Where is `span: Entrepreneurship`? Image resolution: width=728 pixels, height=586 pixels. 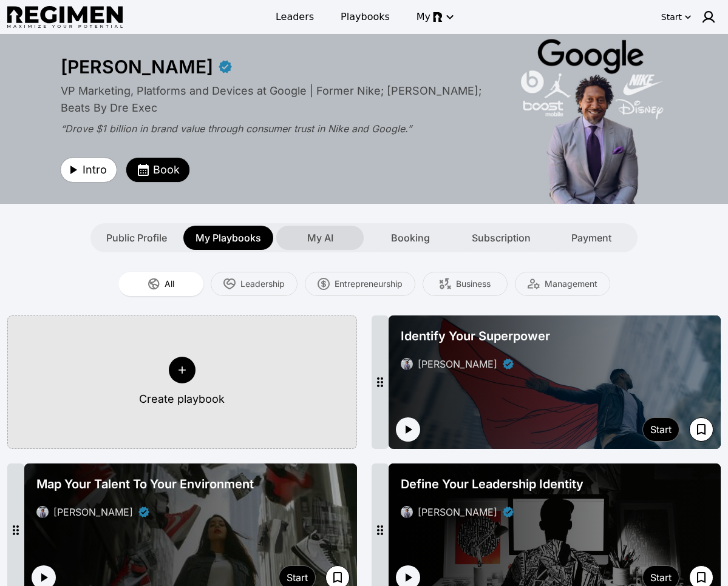 span: Entrepreneurship is located at coordinates (369, 284).